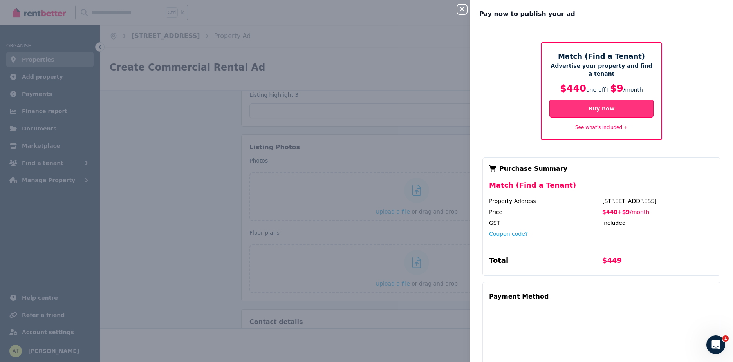 This screenshot has width=733, height=362. I want to click on div: Purchase Summary, so click(601, 169).